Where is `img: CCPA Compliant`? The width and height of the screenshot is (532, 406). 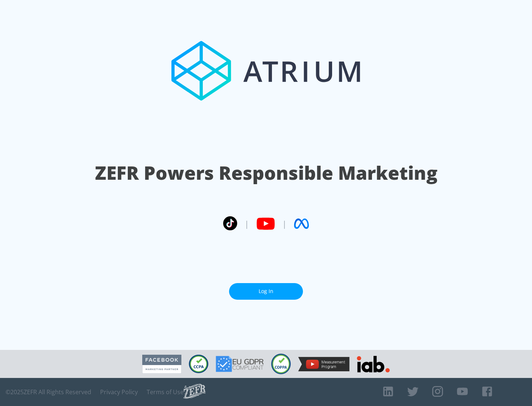
img: CCPA Compliant is located at coordinates (199, 364).